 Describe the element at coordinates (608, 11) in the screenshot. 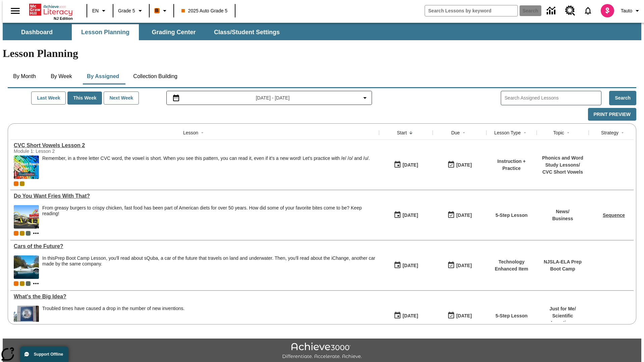

I see `button: Select a new avatar` at that location.